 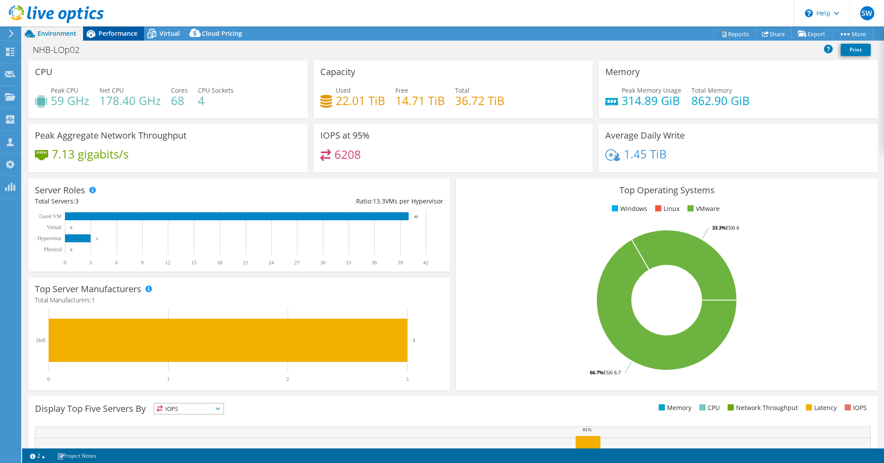 I want to click on a: Share, so click(x=773, y=34).